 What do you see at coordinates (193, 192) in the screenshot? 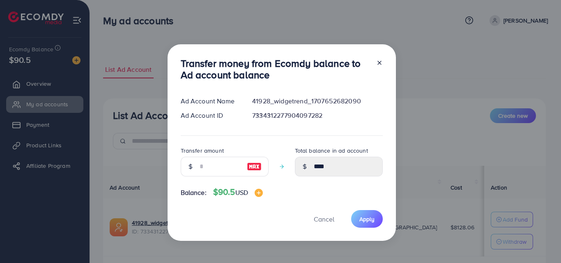
I see `span: Balance:` at bounding box center [193, 192].